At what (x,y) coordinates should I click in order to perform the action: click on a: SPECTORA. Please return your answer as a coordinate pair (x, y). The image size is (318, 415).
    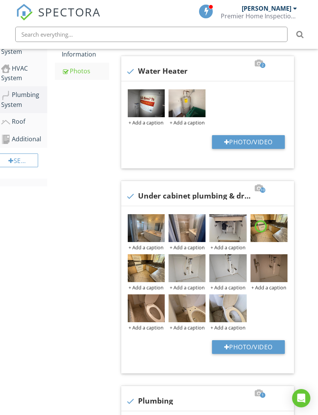
    Looking at the image, I should click on (58, 18).